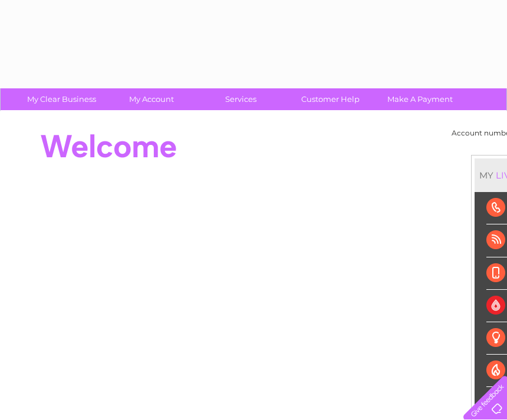  Describe the element at coordinates (330, 99) in the screenshot. I see `a: Customer Help` at that location.